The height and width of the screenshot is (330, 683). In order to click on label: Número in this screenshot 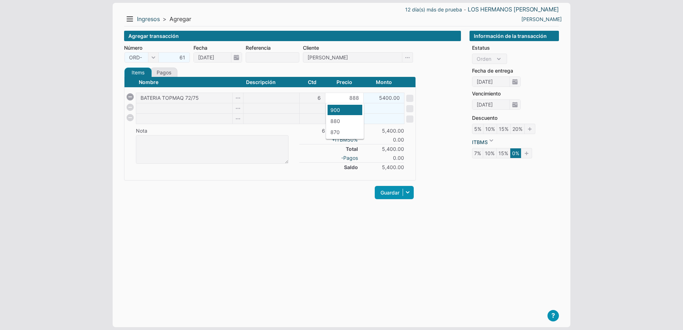, I will do `click(157, 48)`.